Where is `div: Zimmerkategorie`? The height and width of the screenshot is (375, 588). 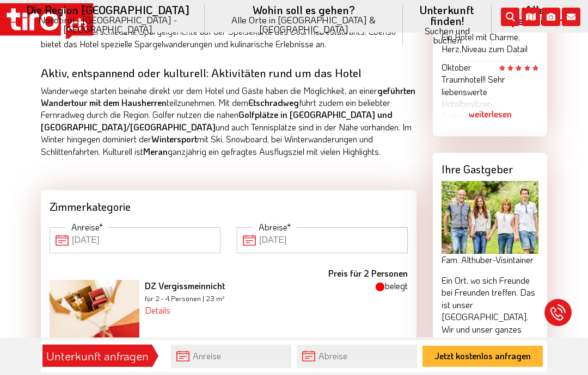
div: Zimmerkategorie is located at coordinates (229, 205).